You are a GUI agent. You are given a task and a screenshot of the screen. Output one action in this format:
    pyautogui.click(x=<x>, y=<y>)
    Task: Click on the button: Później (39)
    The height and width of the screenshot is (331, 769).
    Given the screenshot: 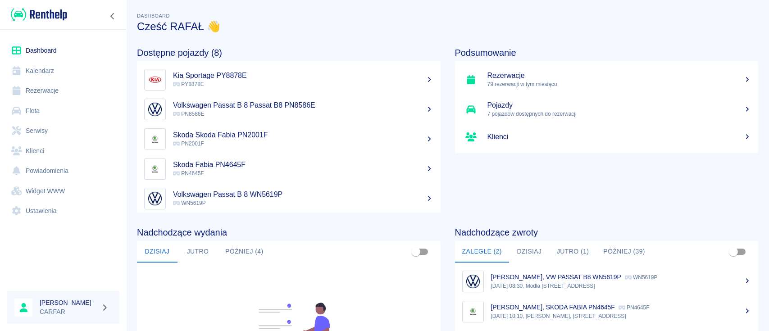 What is the action you would take?
    pyautogui.click(x=624, y=252)
    